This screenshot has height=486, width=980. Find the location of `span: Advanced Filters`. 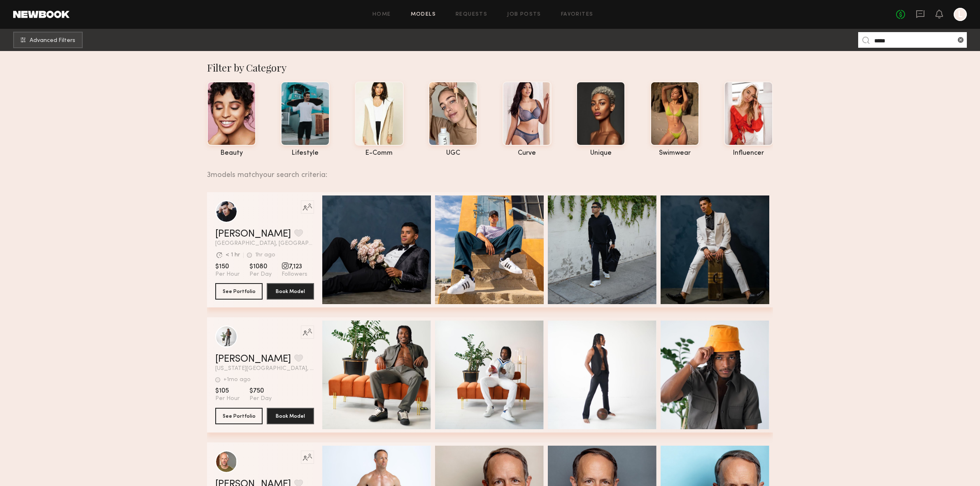

span: Advanced Filters is located at coordinates (52, 41).